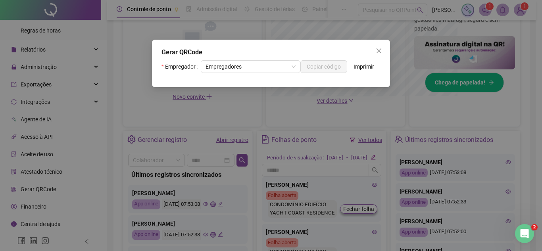 The height and width of the screenshot is (251, 542). I want to click on label: Empregador, so click(181, 67).